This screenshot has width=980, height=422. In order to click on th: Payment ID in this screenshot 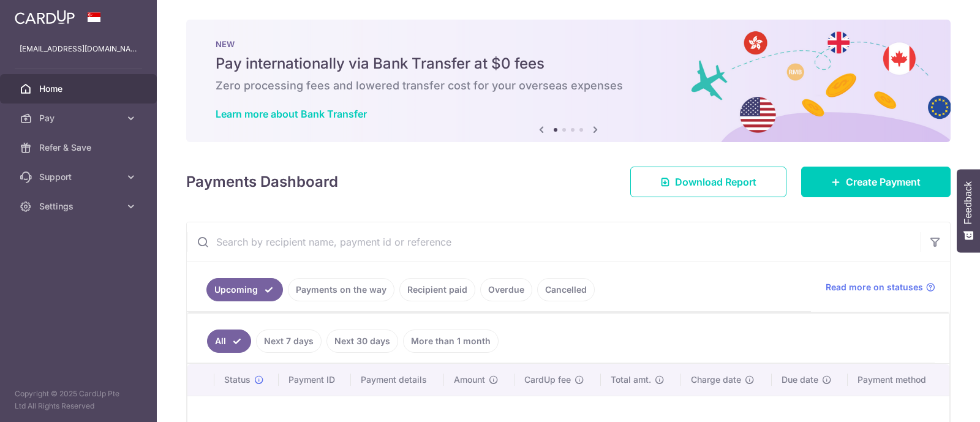, I will do `click(315, 380)`.